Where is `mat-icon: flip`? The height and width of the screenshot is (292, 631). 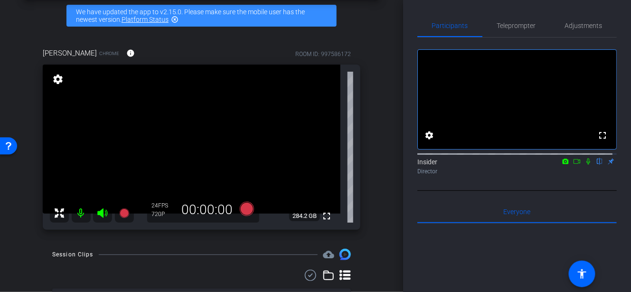
mat-icon: flip is located at coordinates (599, 161).